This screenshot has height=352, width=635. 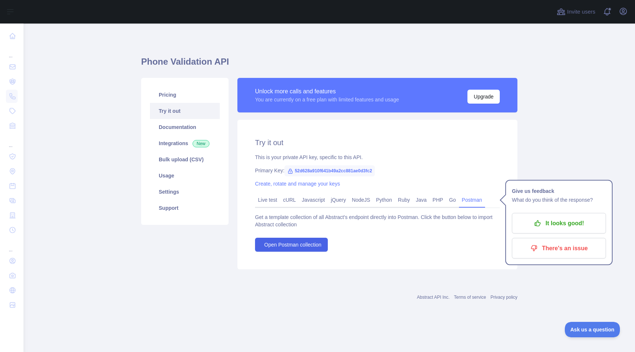 I want to click on a: NodeJS, so click(x=361, y=200).